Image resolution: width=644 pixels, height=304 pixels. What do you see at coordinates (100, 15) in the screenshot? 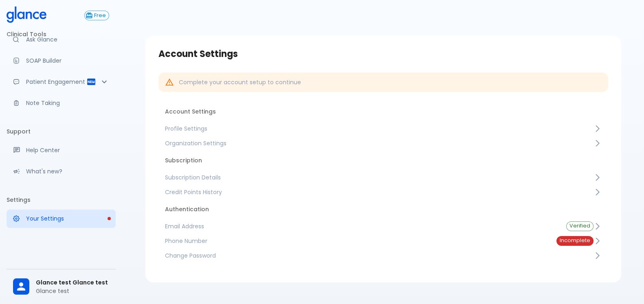
I see `a: Click to view or change your subscription` at bounding box center [100, 15].